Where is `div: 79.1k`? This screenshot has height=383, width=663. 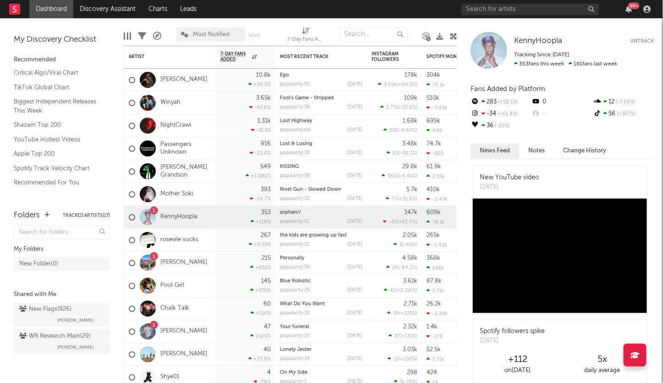
div: 79.1k is located at coordinates (436, 85).